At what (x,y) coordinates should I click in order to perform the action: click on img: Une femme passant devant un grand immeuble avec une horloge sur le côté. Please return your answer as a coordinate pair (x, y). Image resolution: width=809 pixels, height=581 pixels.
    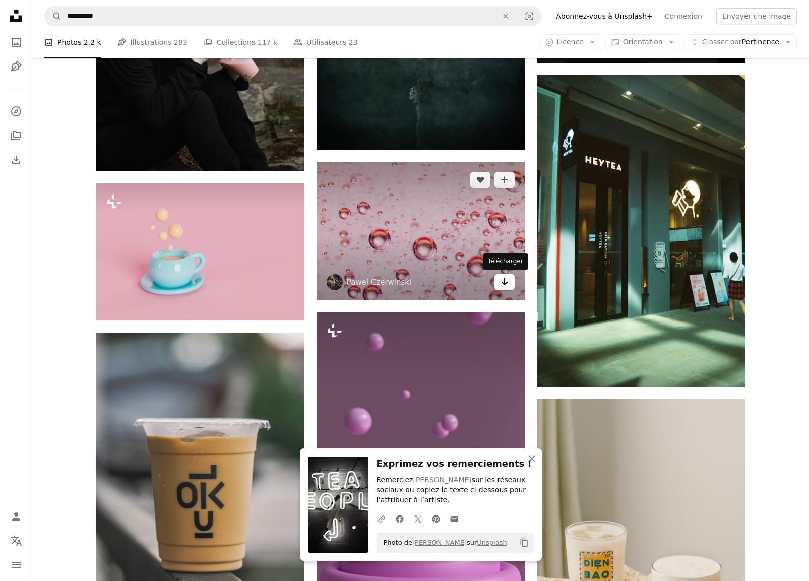
    Looking at the image, I should click on (641, 231).